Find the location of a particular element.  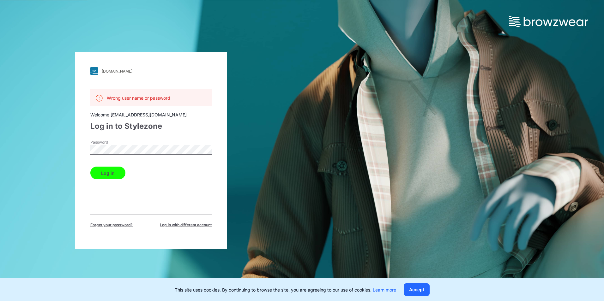

p: This site uses cookies. By continuing to browse the site, you are agreeing to our use of cookies. is located at coordinates (285, 290).